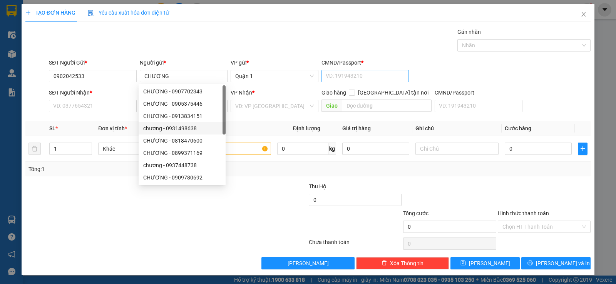 The image size is (616, 284). Describe the element at coordinates (463, 264) in the screenshot. I see `span: save` at that location.